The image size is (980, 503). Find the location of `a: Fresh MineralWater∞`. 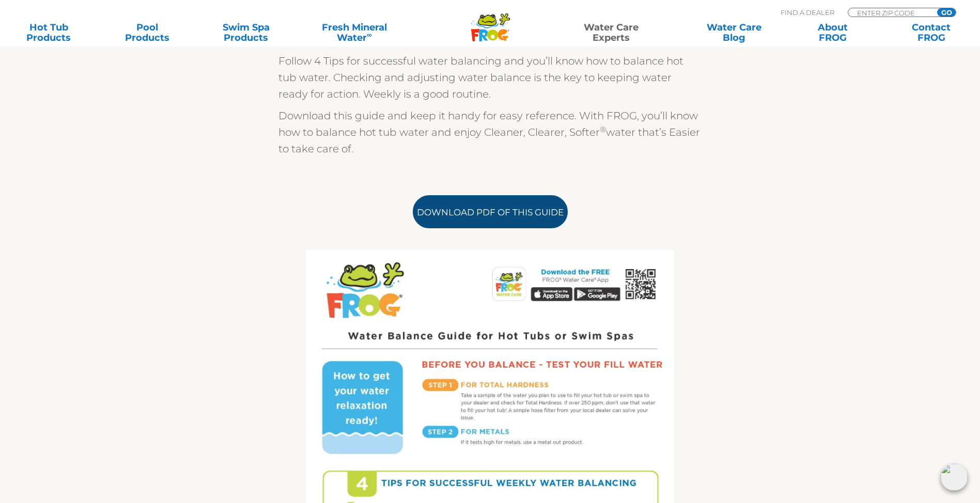

a: Fresh MineralWater∞ is located at coordinates (355, 33).